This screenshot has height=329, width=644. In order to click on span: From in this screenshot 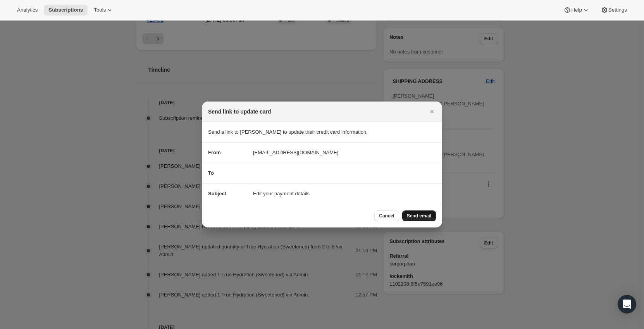, I will do `click(214, 152)`.